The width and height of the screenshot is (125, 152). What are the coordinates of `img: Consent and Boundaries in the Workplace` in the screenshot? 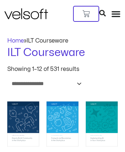 It's located at (63, 124).